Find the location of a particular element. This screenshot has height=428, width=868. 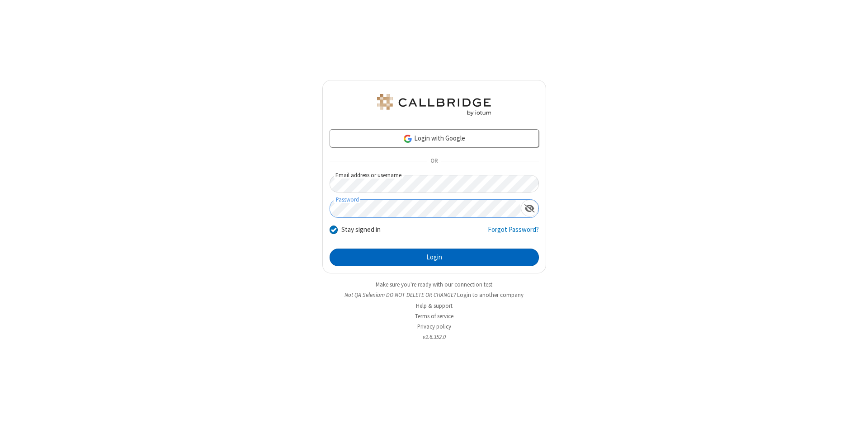

li: v2.6.352.0 is located at coordinates (434, 336).